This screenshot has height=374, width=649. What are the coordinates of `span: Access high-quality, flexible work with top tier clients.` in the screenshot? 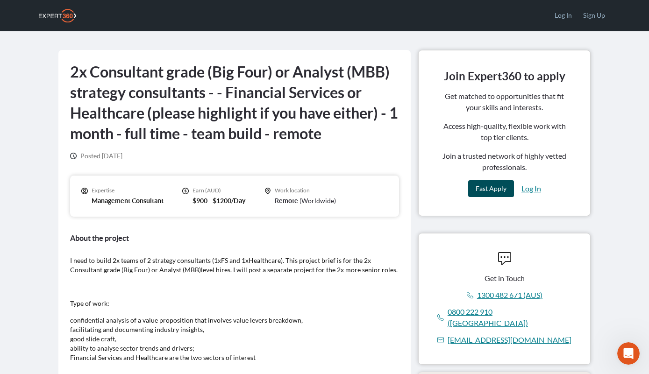 It's located at (504, 132).